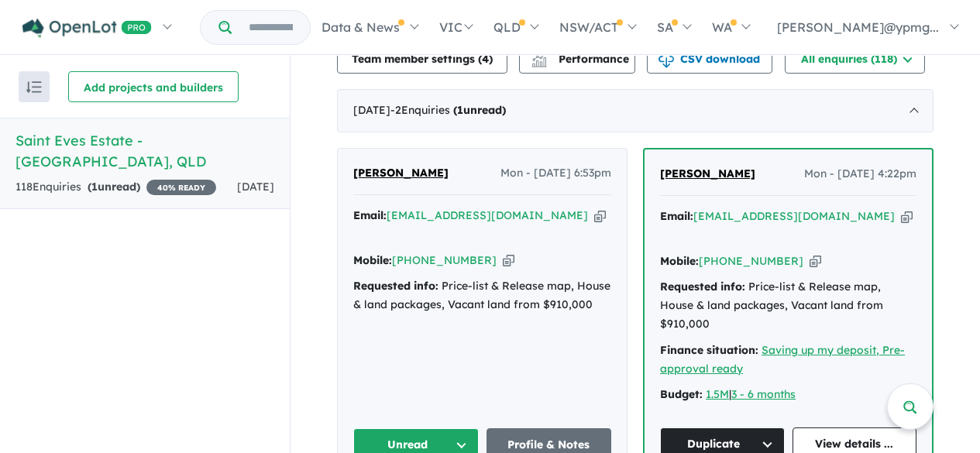  What do you see at coordinates (422, 58) in the screenshot?
I see `button: Team member settings (4)` at bounding box center [422, 58].